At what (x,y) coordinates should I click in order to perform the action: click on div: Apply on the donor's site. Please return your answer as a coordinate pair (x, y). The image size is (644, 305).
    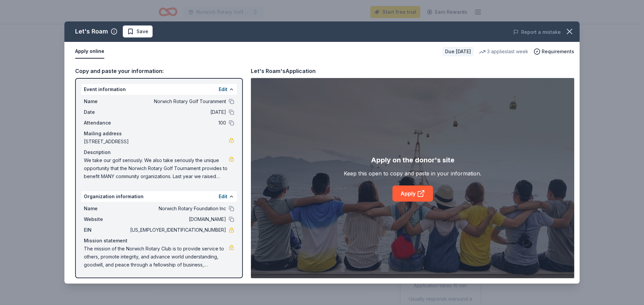
    Looking at the image, I should click on (413, 160).